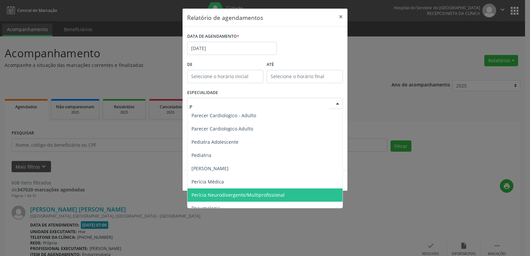  Describe the element at coordinates (224, 115) in the screenshot. I see `span: Parecer Cardiologico - Adulto` at that location.